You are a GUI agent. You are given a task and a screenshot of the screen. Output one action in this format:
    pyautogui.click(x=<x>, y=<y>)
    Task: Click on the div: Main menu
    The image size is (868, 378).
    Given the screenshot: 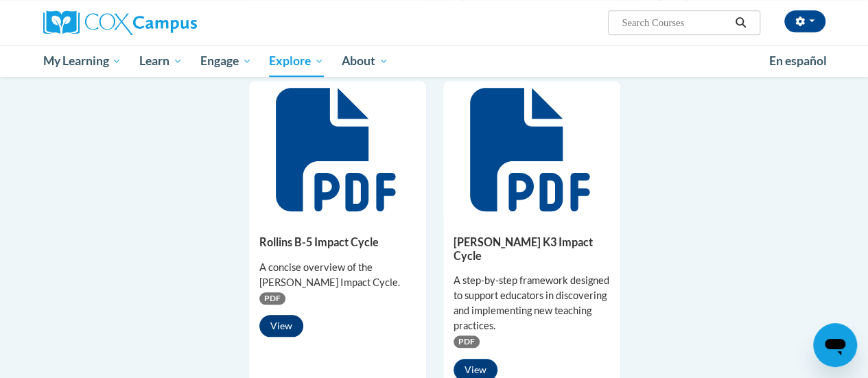 What is the action you would take?
    pyautogui.click(x=434, y=61)
    